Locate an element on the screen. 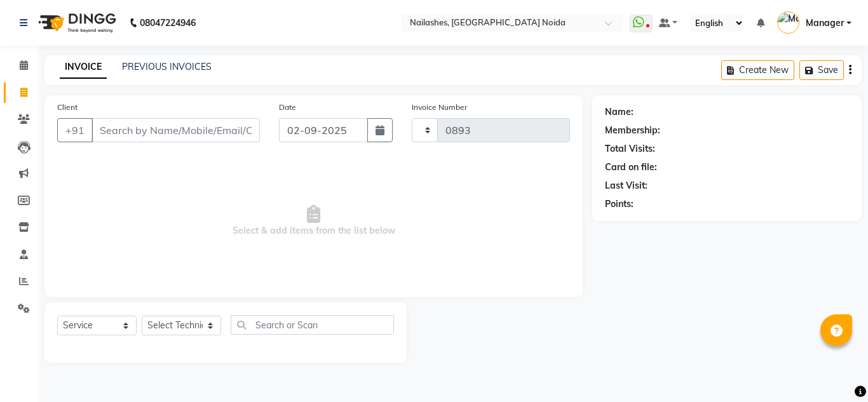  img: logo is located at coordinates (76, 23).